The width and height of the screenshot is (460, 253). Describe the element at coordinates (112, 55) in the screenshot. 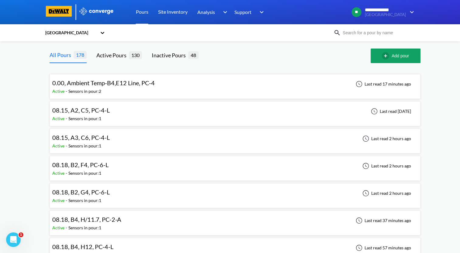

I see `div: Active Pours` at that location.